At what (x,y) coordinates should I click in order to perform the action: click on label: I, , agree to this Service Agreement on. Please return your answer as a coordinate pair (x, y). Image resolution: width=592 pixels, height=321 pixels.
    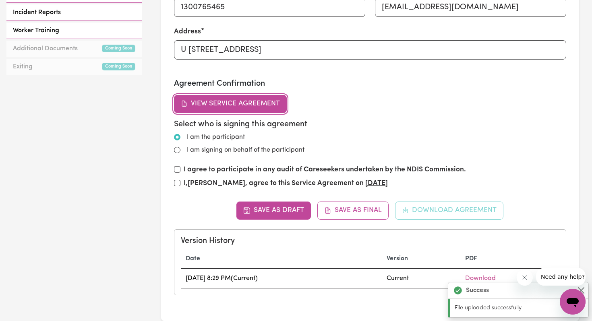
    Looking at the image, I should click on (286, 184).